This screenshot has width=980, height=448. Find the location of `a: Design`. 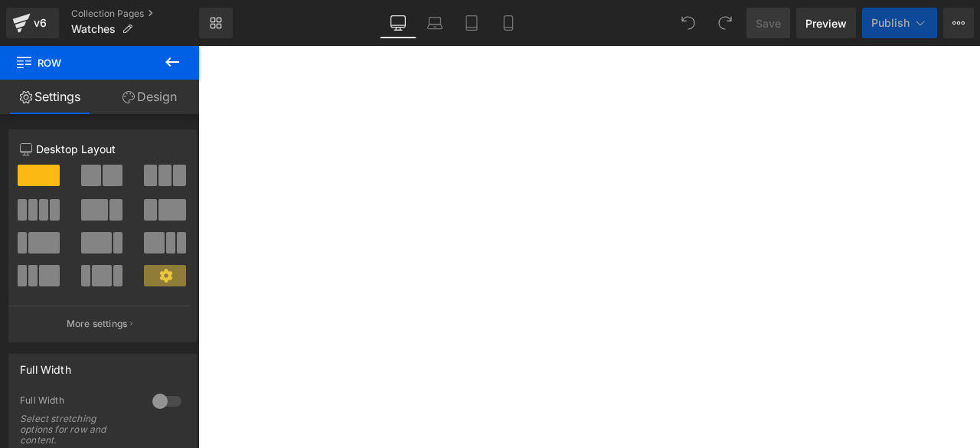

a: Design is located at coordinates (150, 97).